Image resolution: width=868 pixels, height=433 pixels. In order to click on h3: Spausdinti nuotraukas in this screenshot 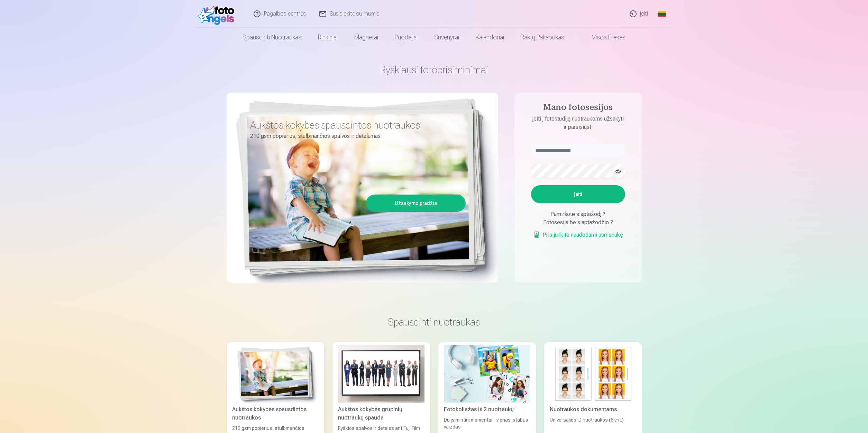, I will do `click(434, 322)`.